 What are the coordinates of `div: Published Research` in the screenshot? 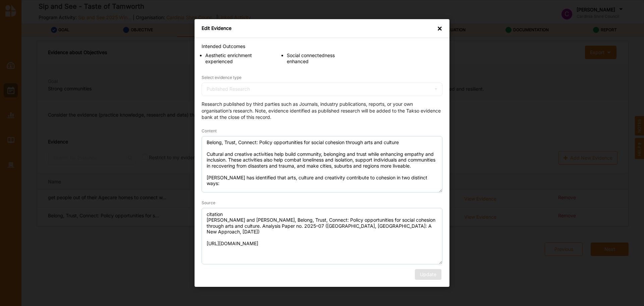 It's located at (228, 89).